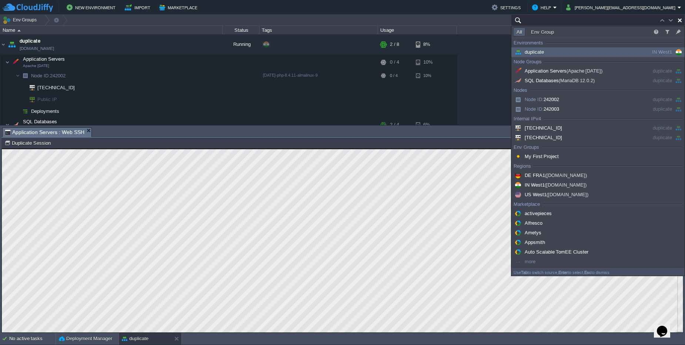 The image size is (685, 345). Describe the element at coordinates (577, 80) in the screenshot. I see `span: (MariaDB 12.0.2)` at that location.